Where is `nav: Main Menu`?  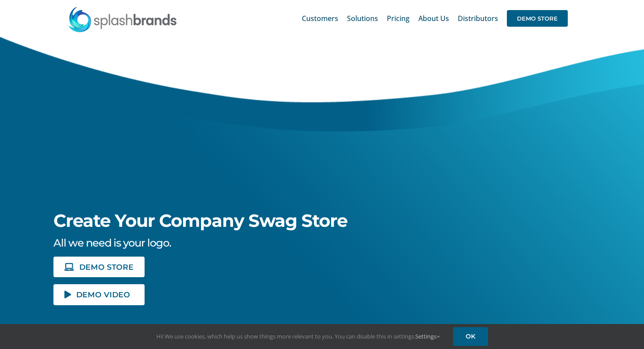 nav: Main Menu is located at coordinates (435, 18).